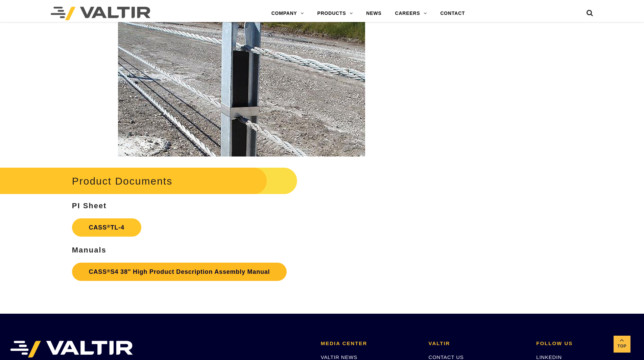 This screenshot has width=644, height=360. What do you see at coordinates (452, 14) in the screenshot?
I see `a: CONTACT` at bounding box center [452, 14].